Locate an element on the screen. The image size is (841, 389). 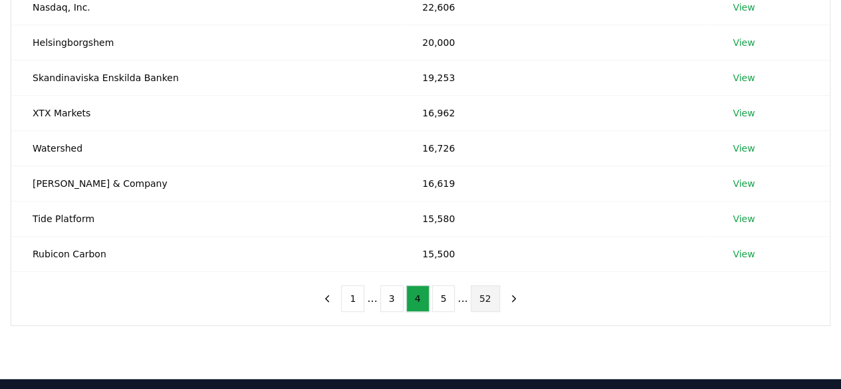
td: Watershed is located at coordinates (206, 148).